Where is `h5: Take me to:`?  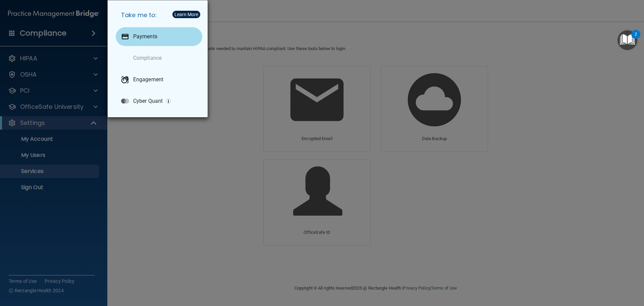 h5: Take me to: is located at coordinates (159, 15).